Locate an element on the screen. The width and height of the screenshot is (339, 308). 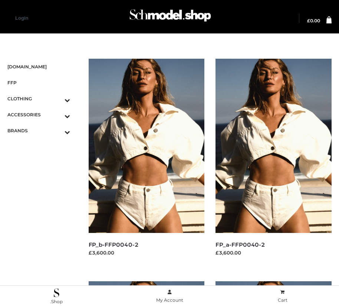
span: Cart is located at coordinates (283, 300).